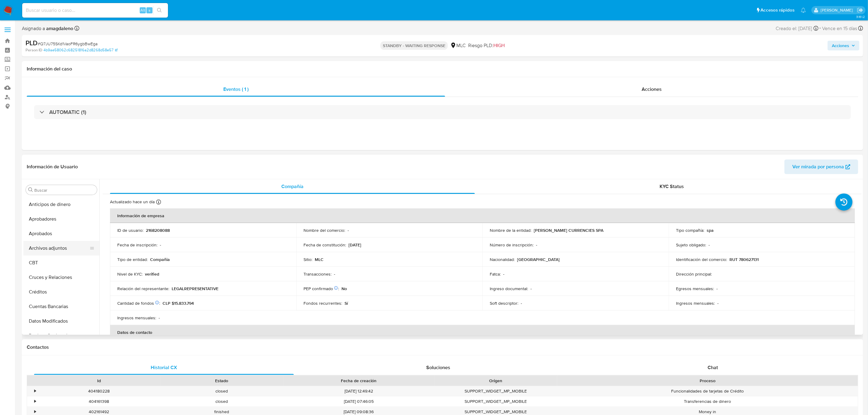 The width and height of the screenshot is (868, 415). What do you see at coordinates (495, 274) in the screenshot?
I see `p: Fatca :` at bounding box center [495, 274].